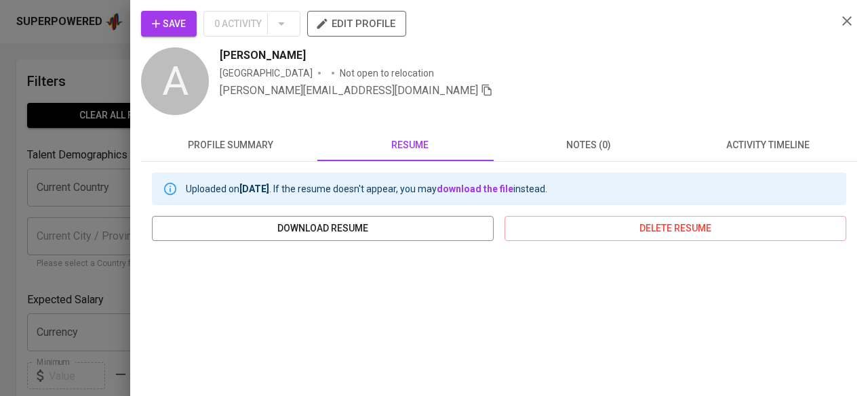 The image size is (868, 396). I want to click on span: Save, so click(168, 23).